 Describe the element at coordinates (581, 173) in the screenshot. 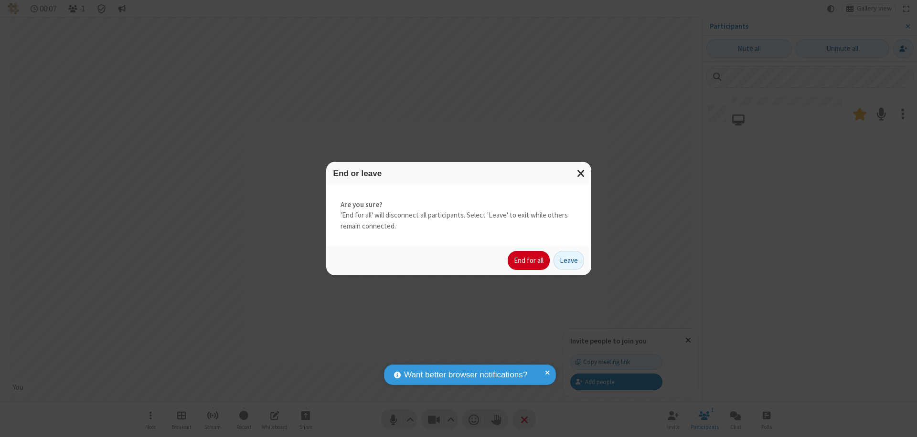

I see `button: Close modal` at that location.